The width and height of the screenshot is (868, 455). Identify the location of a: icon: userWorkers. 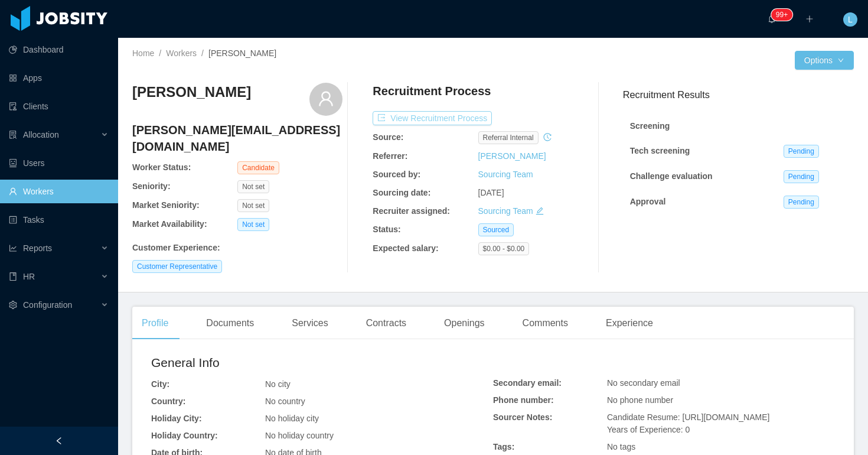
(58, 192).